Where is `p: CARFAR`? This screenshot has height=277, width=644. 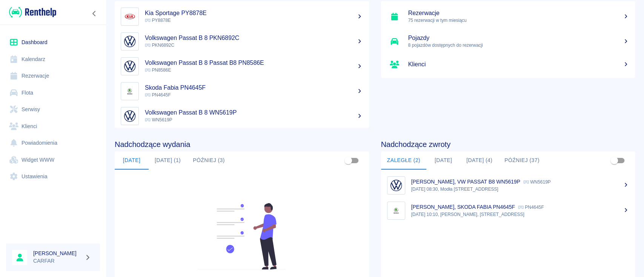 p: CARFAR is located at coordinates (57, 261).